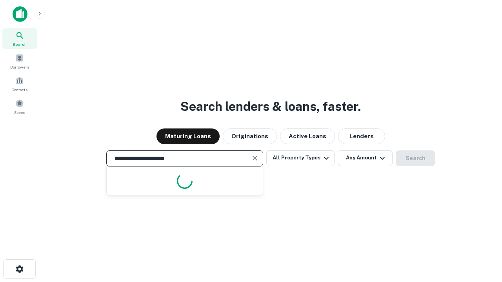 This screenshot has width=502, height=282. I want to click on button: Active Loans, so click(307, 136).